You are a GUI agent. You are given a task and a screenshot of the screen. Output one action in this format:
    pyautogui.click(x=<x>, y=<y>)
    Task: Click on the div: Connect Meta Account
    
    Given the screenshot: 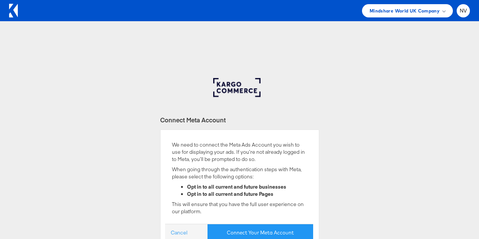 What is the action you would take?
    pyautogui.click(x=240, y=120)
    